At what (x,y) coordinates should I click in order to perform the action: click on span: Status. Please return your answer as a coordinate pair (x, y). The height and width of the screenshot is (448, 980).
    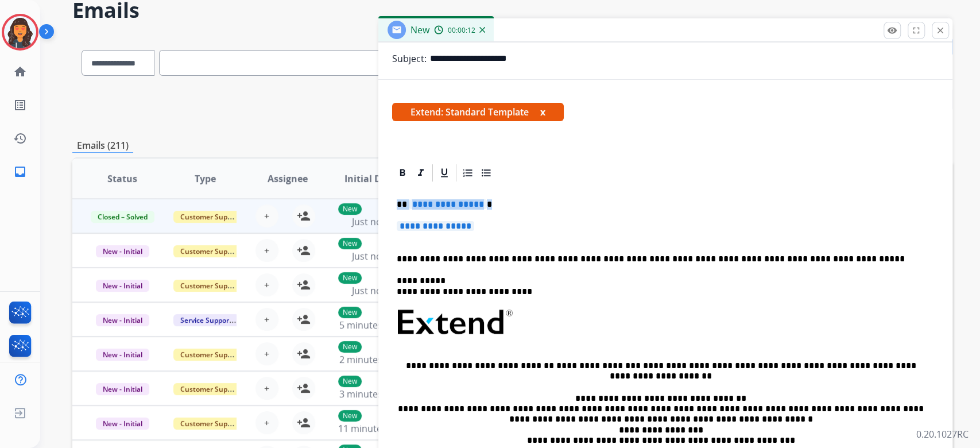
    Looking at the image, I should click on (122, 179).